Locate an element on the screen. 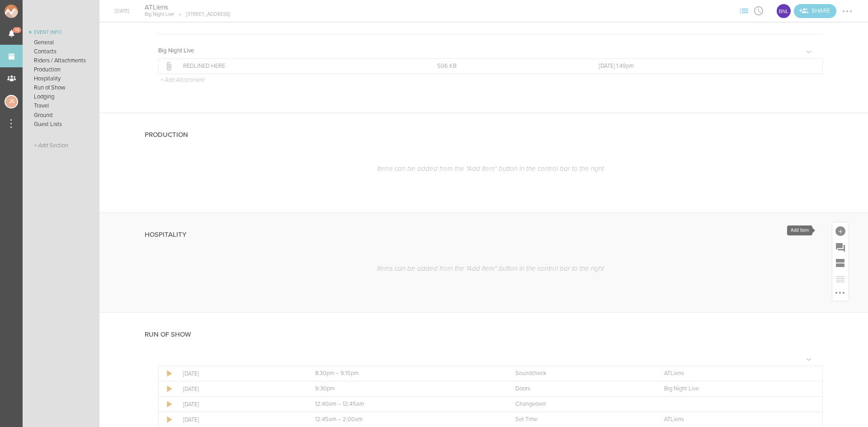 Image resolution: width=868 pixels, height=427 pixels. p: Soundcheck is located at coordinates (579, 374).